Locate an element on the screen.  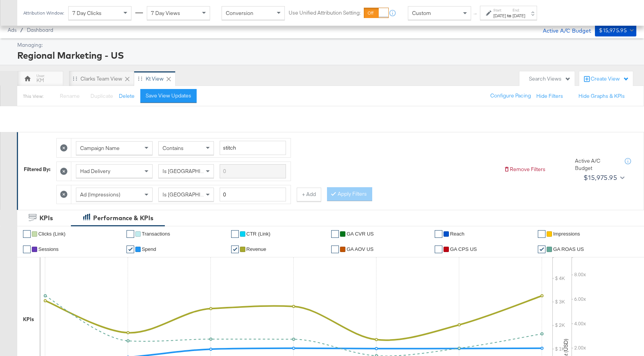
div: Search Views is located at coordinates (550, 79).